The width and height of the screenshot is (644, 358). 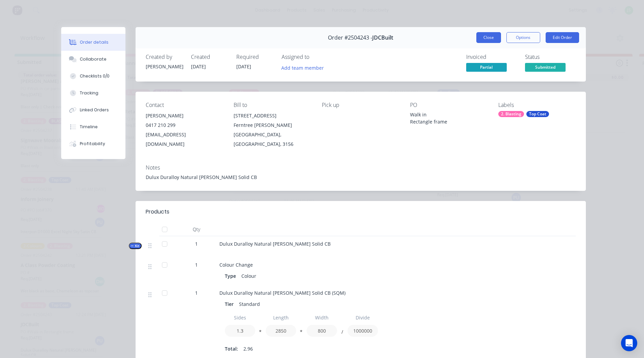 What do you see at coordinates (361, 168) in the screenshot?
I see `div: Notes` at bounding box center [361, 168].